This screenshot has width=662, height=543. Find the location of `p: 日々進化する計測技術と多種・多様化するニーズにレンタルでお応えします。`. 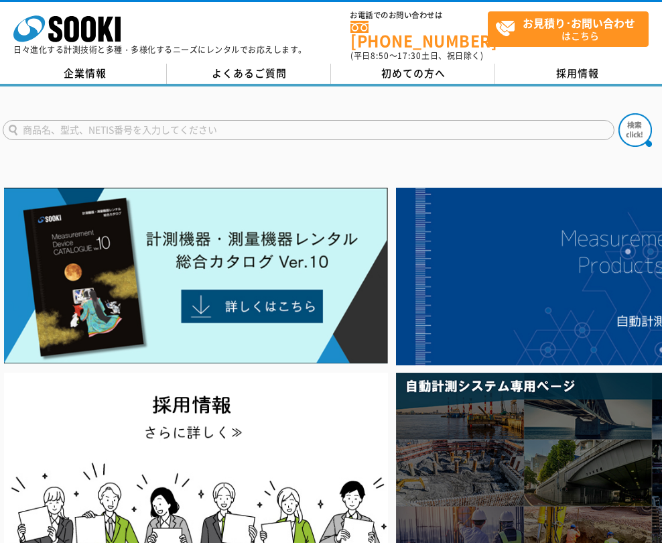

p: 日々進化する計測技術と多種・多様化するニーズにレンタルでお応えします。 is located at coordinates (160, 50).